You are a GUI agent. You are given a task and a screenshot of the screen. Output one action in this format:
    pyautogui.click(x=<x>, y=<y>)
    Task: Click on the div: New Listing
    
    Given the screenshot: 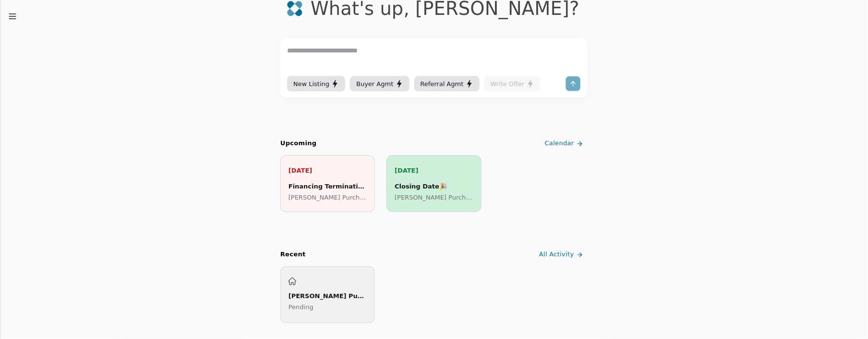 What is the action you would take?
    pyautogui.click(x=316, y=84)
    